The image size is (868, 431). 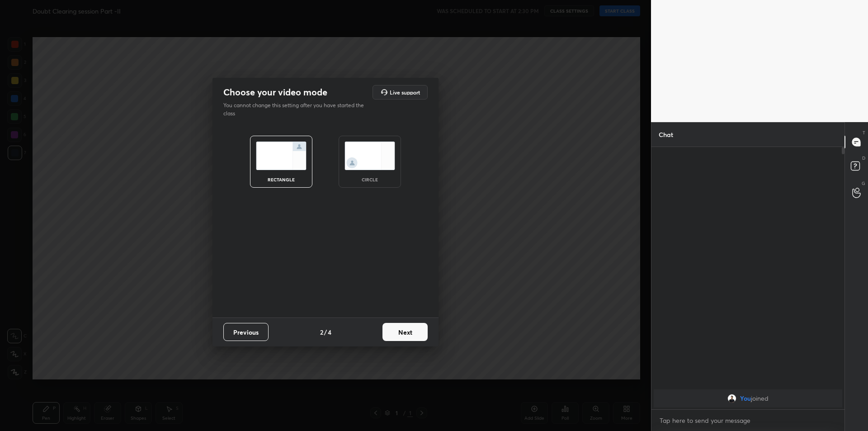 I want to click on h4: 4, so click(x=330, y=332).